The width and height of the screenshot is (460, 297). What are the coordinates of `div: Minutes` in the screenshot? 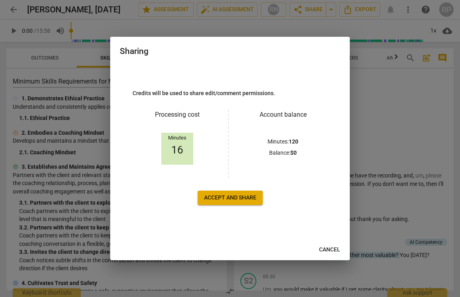 It's located at (177, 138).